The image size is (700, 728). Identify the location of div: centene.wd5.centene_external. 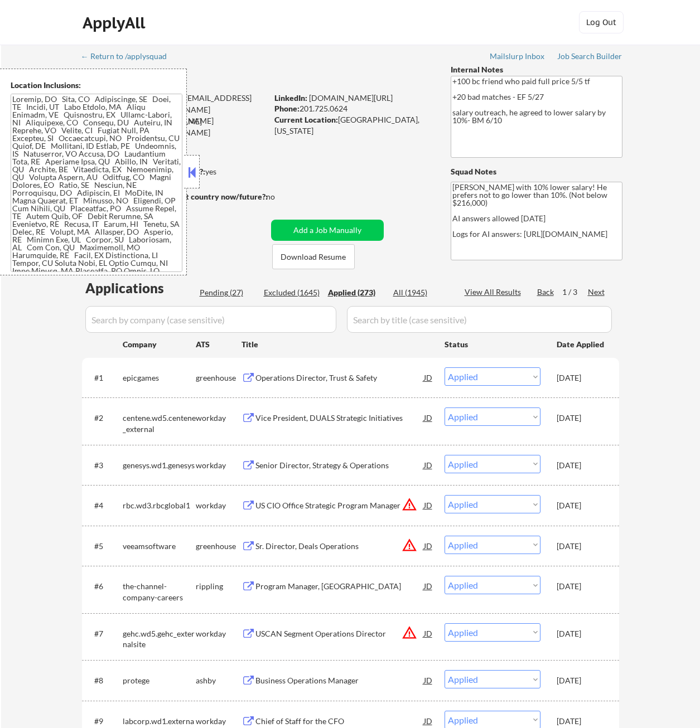
(159, 424).